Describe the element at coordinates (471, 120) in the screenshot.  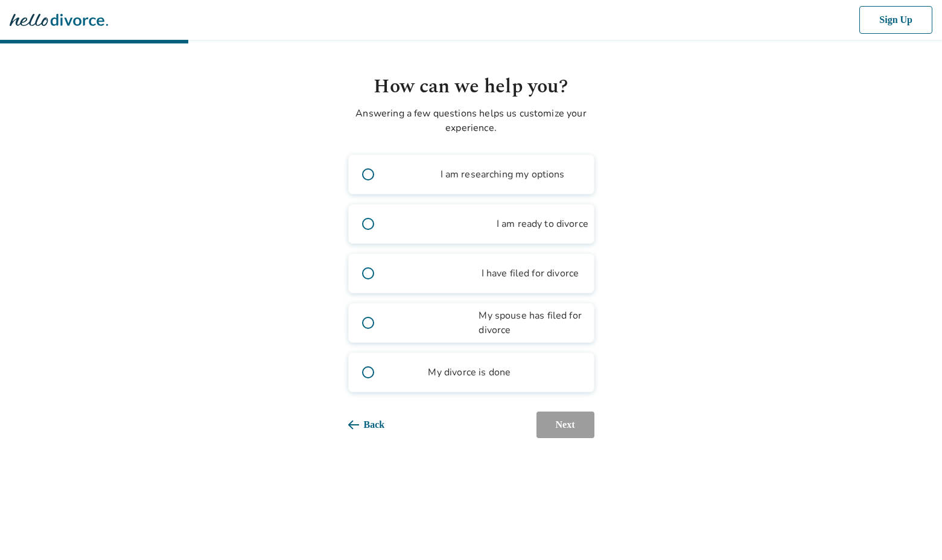
I see `p: Answering a few questions helps us customize your experience.` at that location.